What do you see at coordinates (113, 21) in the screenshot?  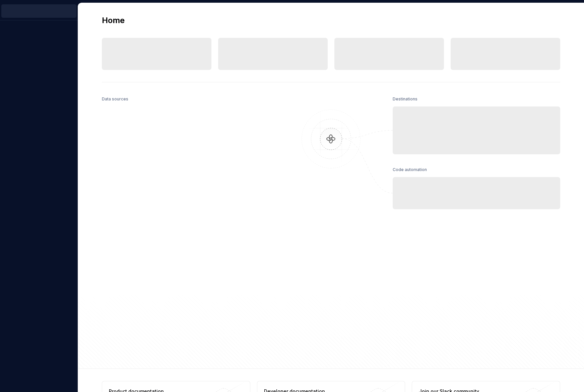 I see `h2: Home` at bounding box center [113, 21].